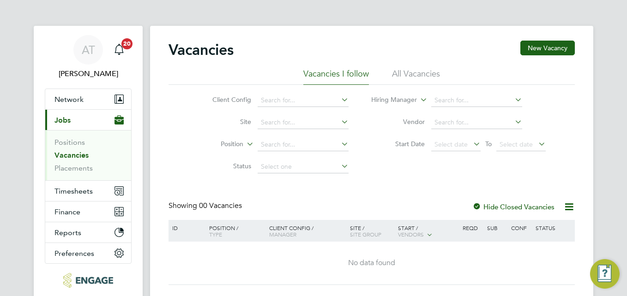 The image size is (627, 296). What do you see at coordinates (68, 233) in the screenshot?
I see `span: Reports` at bounding box center [68, 233].